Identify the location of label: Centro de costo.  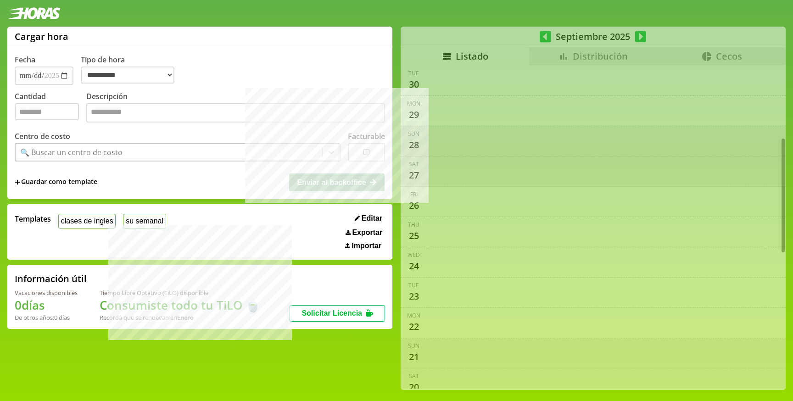
(42, 136).